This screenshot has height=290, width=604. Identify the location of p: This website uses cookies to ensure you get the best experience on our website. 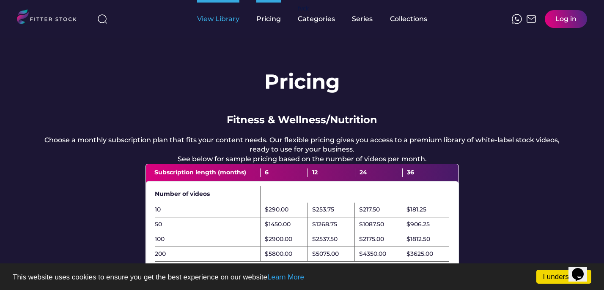
(302, 277).